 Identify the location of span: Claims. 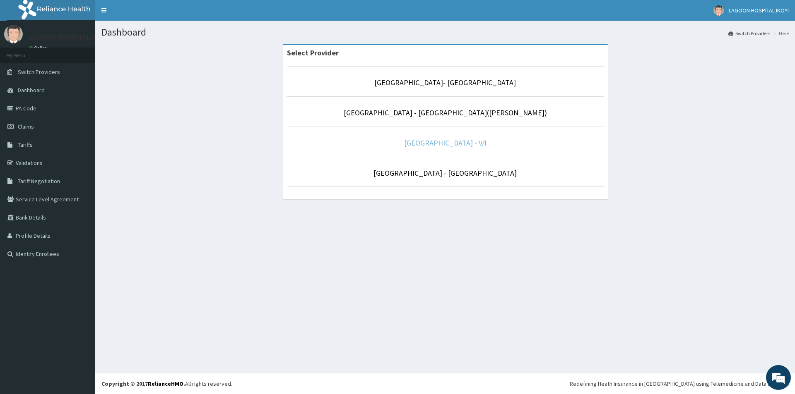
(26, 127).